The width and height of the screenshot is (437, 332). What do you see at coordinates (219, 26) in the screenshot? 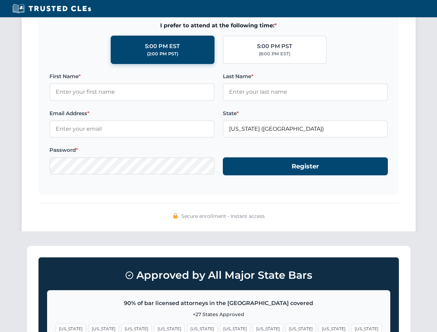
I see `span: I prefer to attend at the following time:` at bounding box center [219, 26].